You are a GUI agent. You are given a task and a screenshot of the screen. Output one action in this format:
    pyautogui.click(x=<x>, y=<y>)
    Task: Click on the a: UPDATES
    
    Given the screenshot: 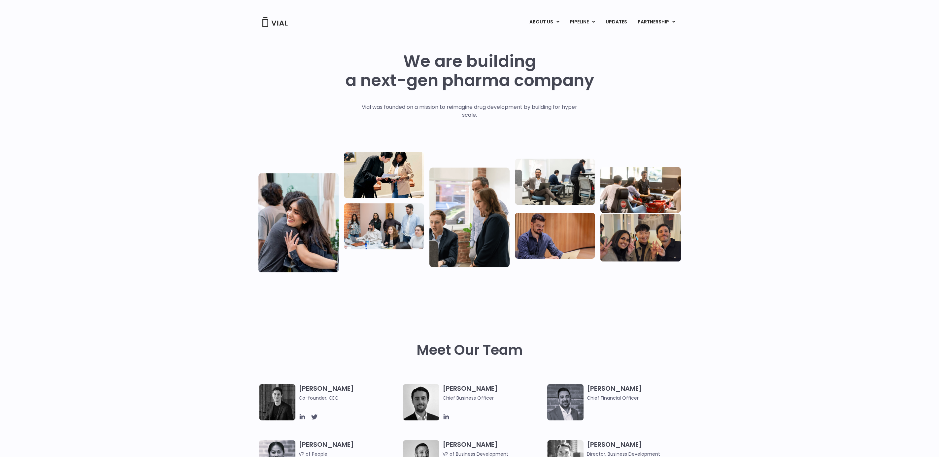 What is the action you would take?
    pyautogui.click(x=616, y=22)
    